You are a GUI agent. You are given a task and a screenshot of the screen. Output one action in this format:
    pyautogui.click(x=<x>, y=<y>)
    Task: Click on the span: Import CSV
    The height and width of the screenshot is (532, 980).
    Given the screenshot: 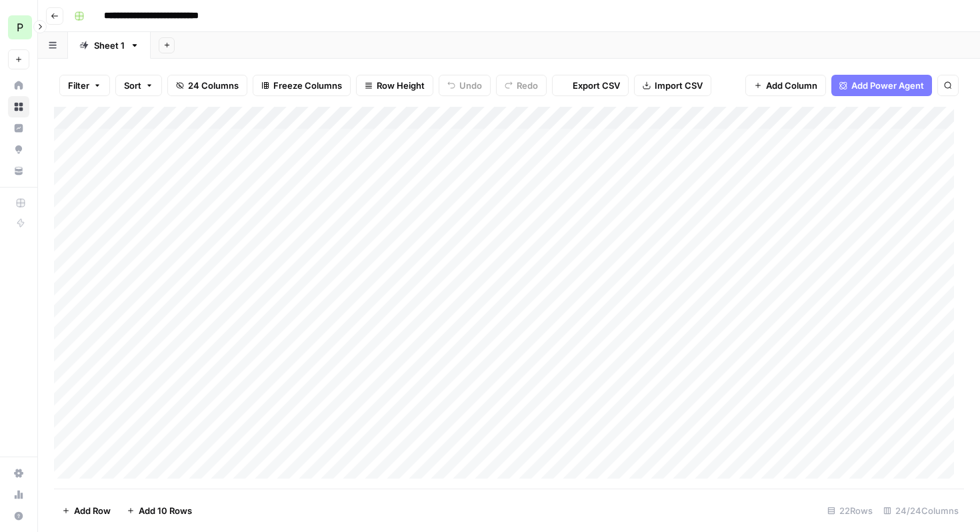 What is the action you would take?
    pyautogui.click(x=678, y=86)
    